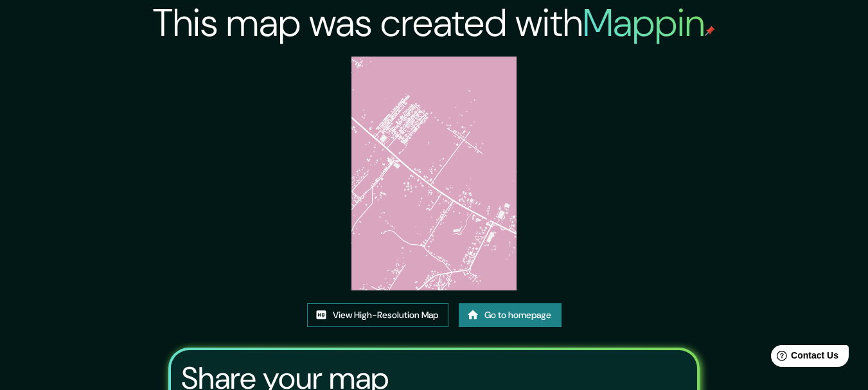 The width and height of the screenshot is (868, 390). I want to click on a: View High-Resolution Map, so click(378, 315).